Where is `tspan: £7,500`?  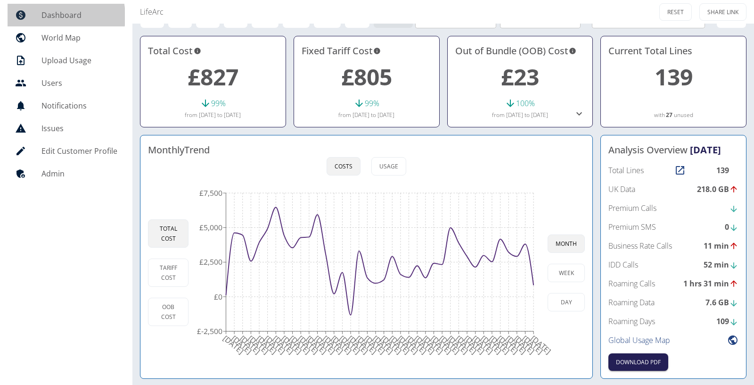 tspan: £7,500 is located at coordinates (211, 193).